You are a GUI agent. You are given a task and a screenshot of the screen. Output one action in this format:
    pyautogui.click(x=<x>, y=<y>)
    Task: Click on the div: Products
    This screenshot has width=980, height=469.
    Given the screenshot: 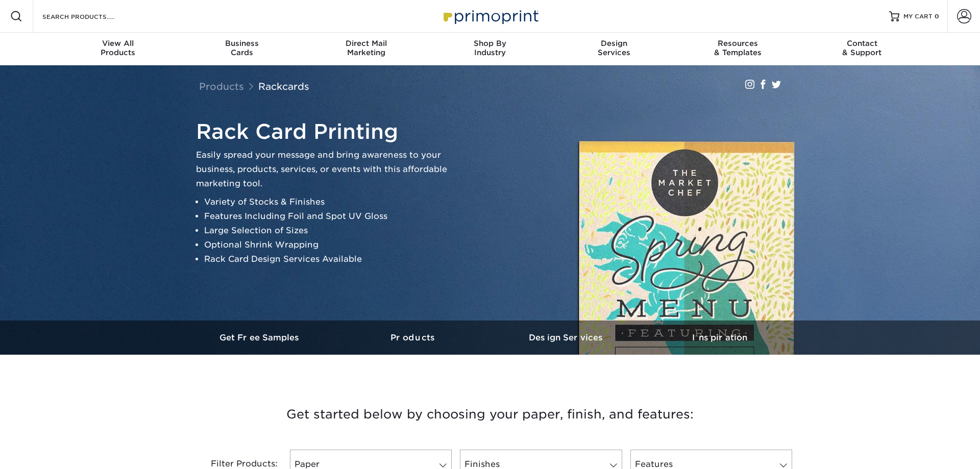 What is the action you would take?
    pyautogui.click(x=118, y=48)
    